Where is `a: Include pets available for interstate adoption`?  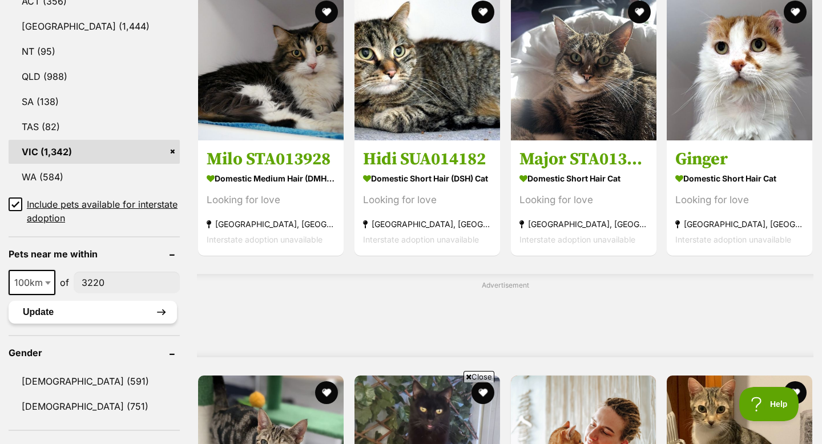 a: Include pets available for interstate adoption is located at coordinates (94, 211).